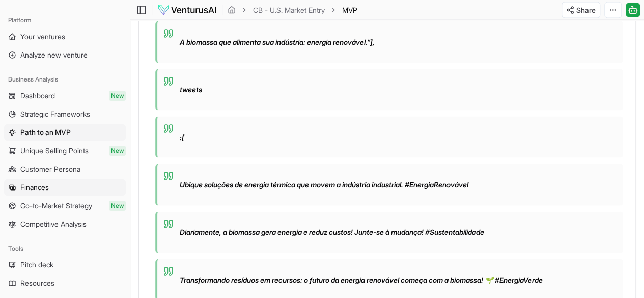  Describe the element at coordinates (191, 90) in the screenshot. I see `p: tweets` at that location.